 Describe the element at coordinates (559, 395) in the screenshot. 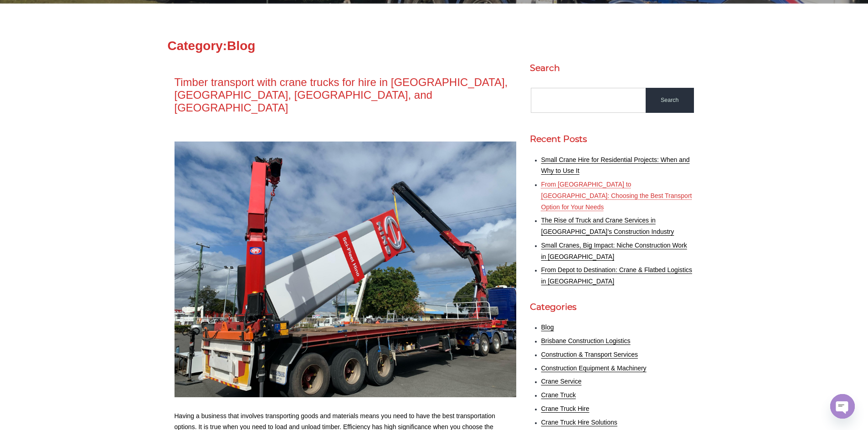

I see `a: Crane Truck` at that location.